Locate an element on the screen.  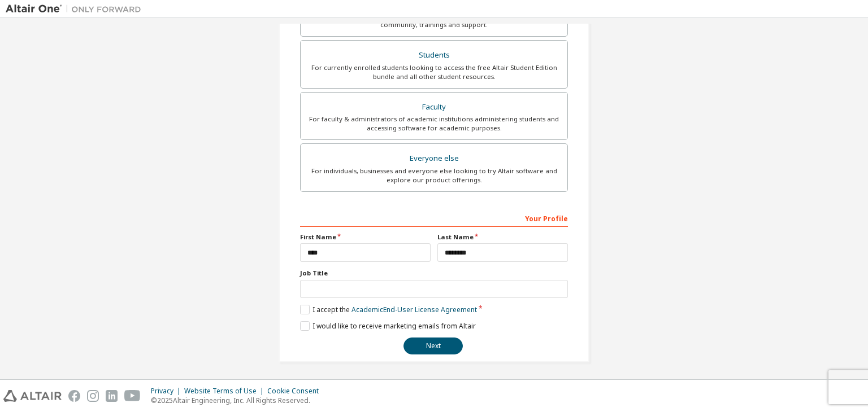
label: I accept the is located at coordinates (388, 309).